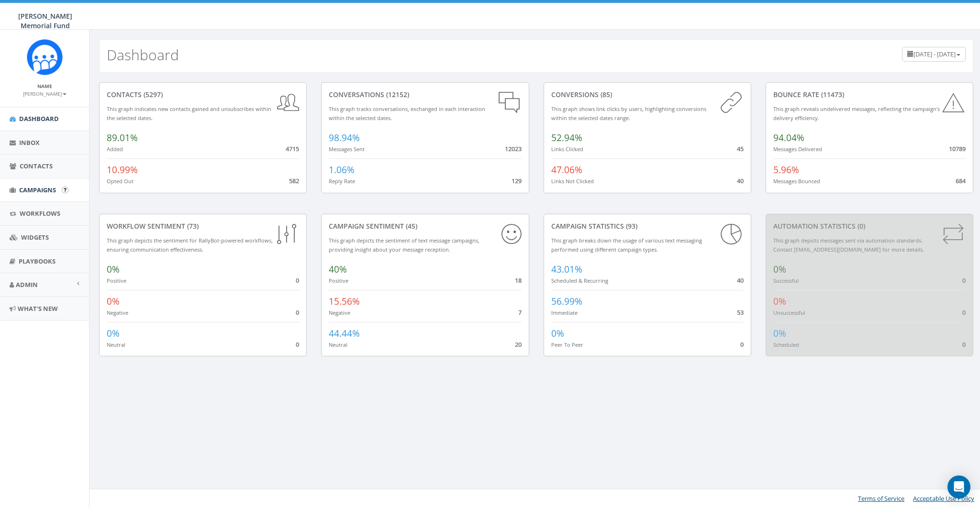 Image resolution: width=980 pixels, height=508 pixels. Describe the element at coordinates (856, 113) in the screenshot. I see `small: This graph reveals undelivered messages, reflecting the campaign's delivery efficiency.` at that location.